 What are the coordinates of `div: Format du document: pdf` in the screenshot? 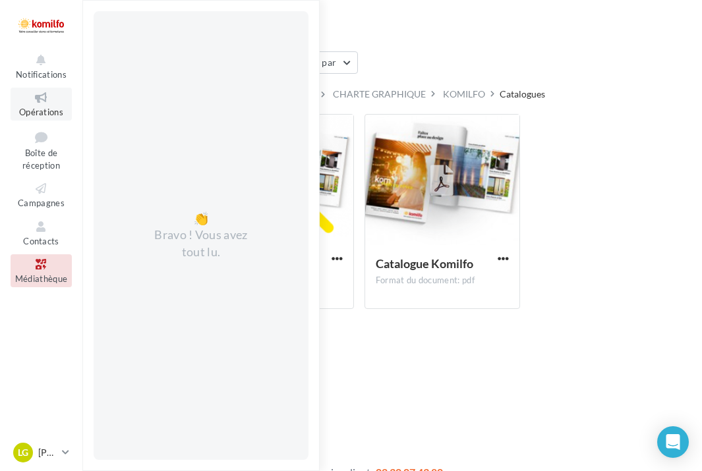 It's located at (442, 281).